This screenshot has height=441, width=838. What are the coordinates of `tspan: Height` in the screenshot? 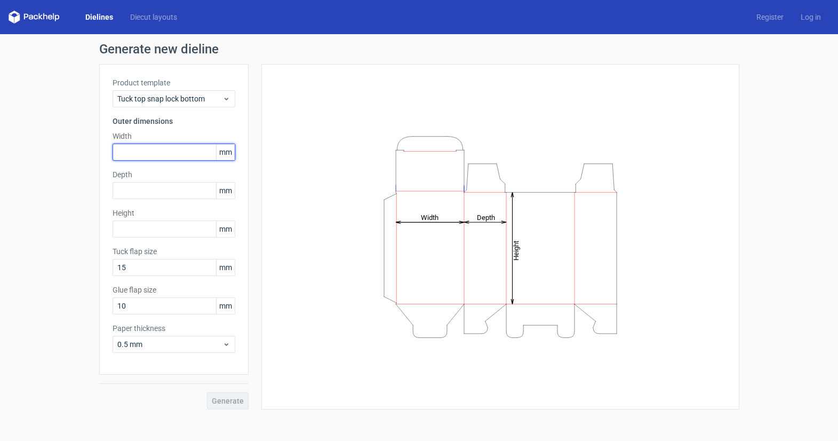 It's located at (516, 250).